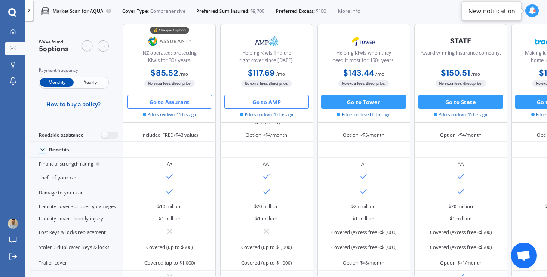 This screenshot has width=547, height=277. Describe the element at coordinates (164, 73) in the screenshot. I see `b: $85.52` at that location.